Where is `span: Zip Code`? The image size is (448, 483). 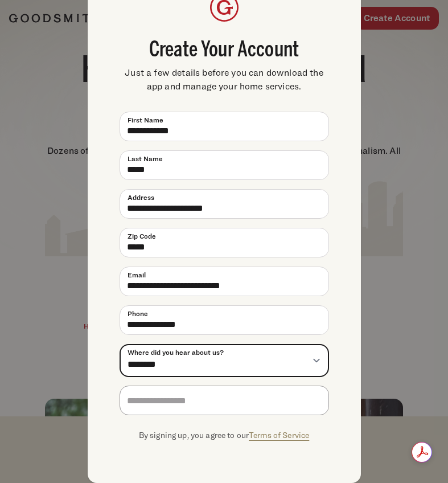 span: Zip Code is located at coordinates (141, 236).